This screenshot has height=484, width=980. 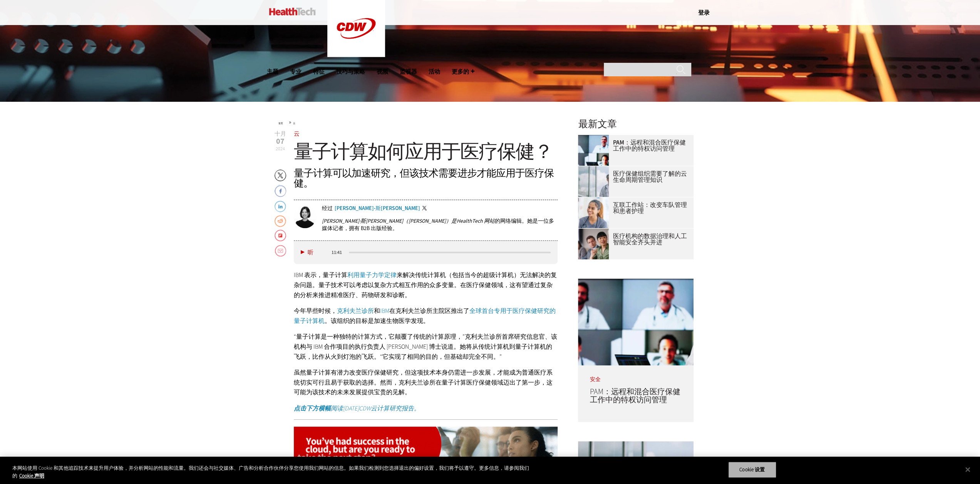 I want to click on font: 安全, so click(x=595, y=379).